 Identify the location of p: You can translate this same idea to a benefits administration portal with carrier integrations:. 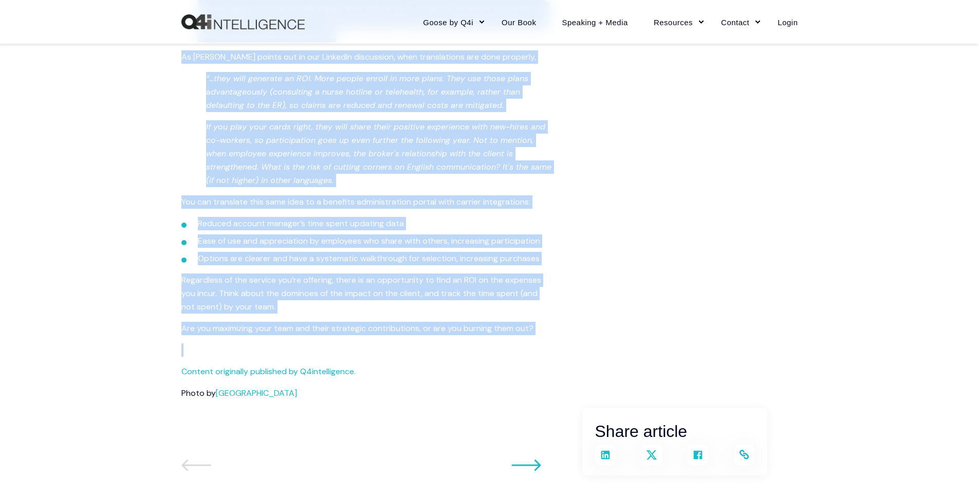
(366, 202).